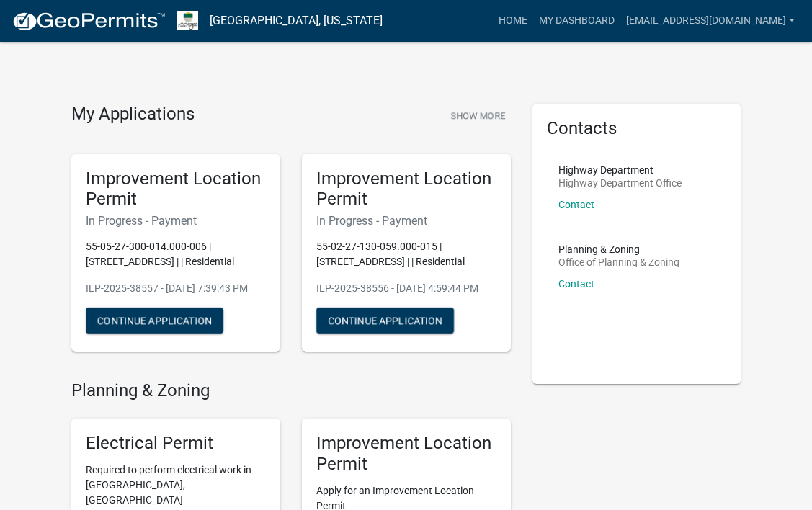  I want to click on p: Highway Department Office, so click(620, 183).